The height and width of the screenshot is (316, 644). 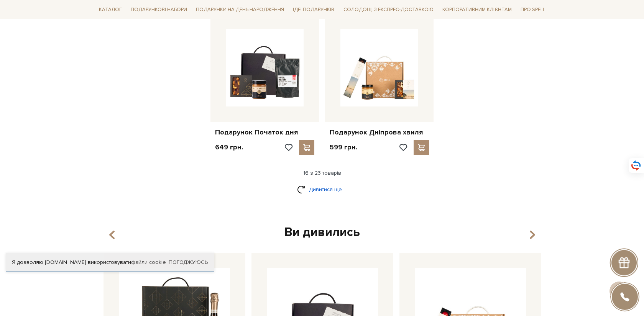 What do you see at coordinates (379, 132) in the screenshot?
I see `a: Подарунок Дніпрова хвиля` at bounding box center [379, 132].